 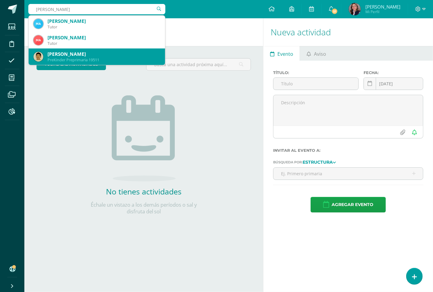 What do you see at coordinates (318, 162) in the screenshot?
I see `strong: Estructura` at bounding box center [318, 162].